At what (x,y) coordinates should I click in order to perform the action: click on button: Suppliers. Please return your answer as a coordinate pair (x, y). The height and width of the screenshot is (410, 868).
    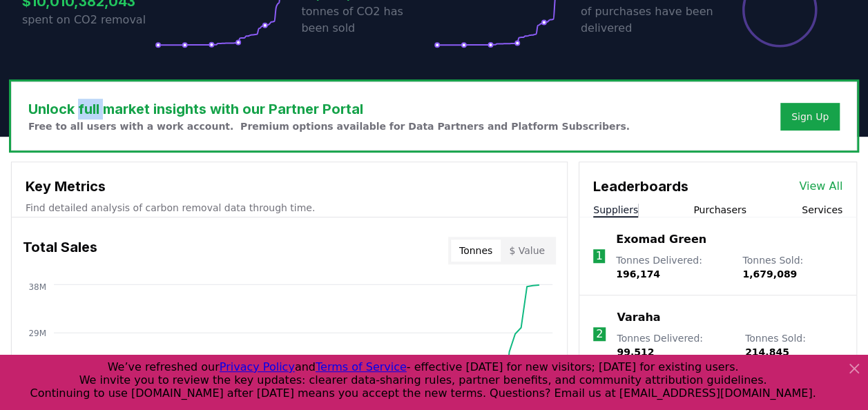
    Looking at the image, I should click on (616, 210).